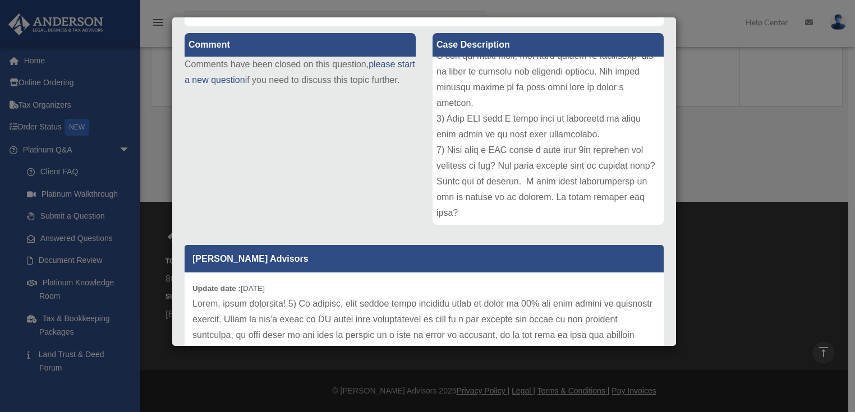 This screenshot has width=855, height=412. I want to click on label: Comment, so click(300, 45).